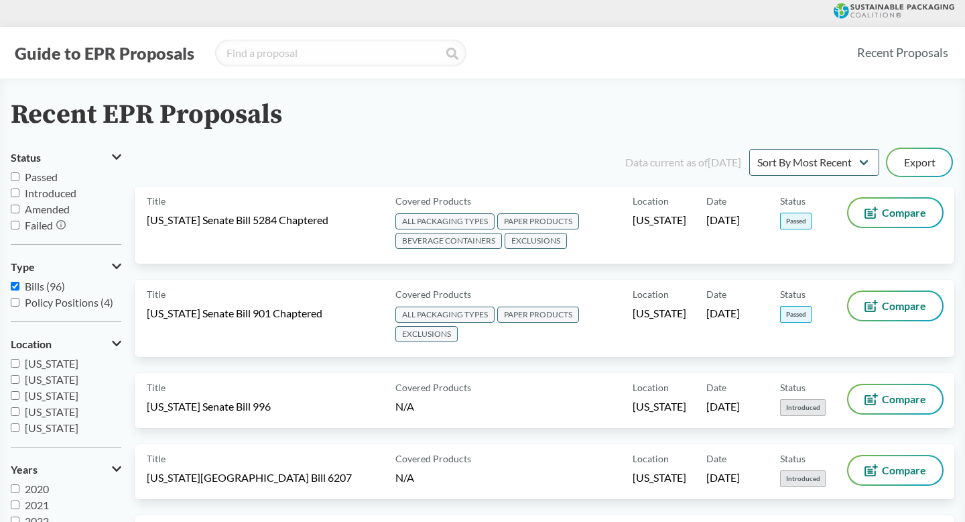 This screenshot has height=522, width=965. Describe the element at coordinates (23, 267) in the screenshot. I see `span: Type` at that location.